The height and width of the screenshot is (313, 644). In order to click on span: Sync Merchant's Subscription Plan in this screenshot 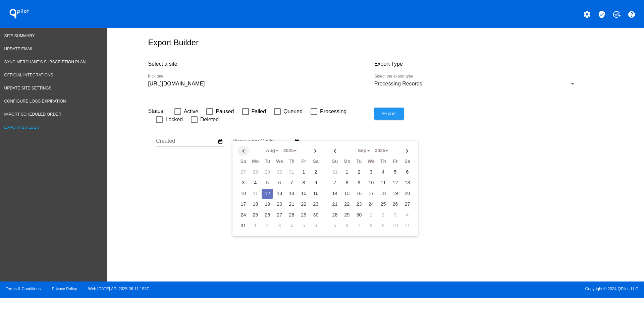, I will do `click(45, 62)`.